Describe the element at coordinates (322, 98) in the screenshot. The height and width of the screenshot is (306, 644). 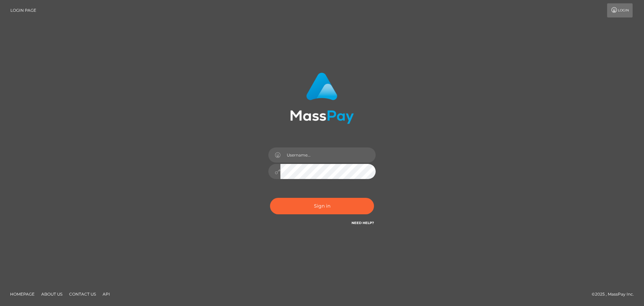
I see `img: MassPay Login` at that location.